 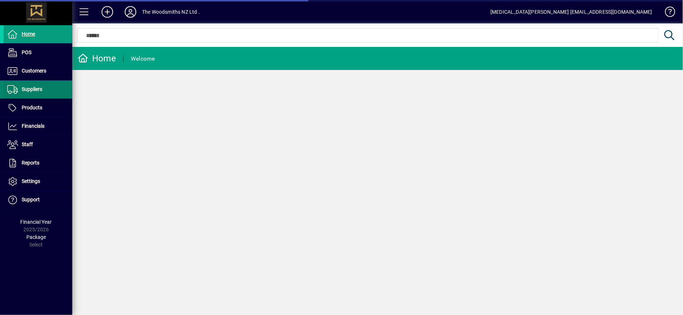 I want to click on a: Knowledge Base, so click(x=666, y=13).